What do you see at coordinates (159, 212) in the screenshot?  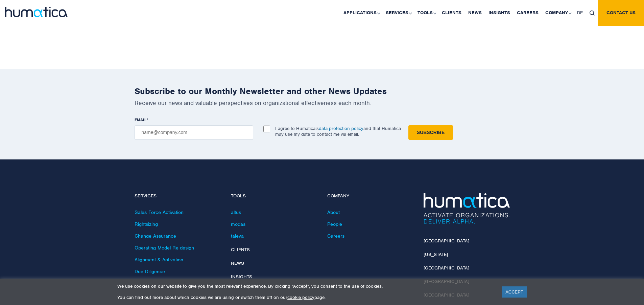 I see `a: Sales Force Activation` at bounding box center [159, 212].